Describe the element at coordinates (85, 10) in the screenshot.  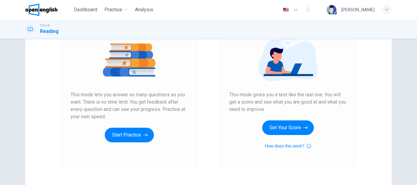
I see `button: Dashboard` at that location.